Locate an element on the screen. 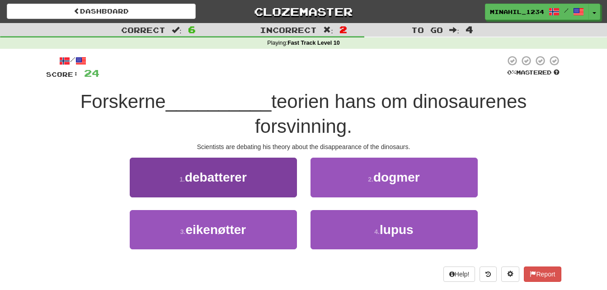 The image size is (607, 290). span: dogmer is located at coordinates (397, 177).